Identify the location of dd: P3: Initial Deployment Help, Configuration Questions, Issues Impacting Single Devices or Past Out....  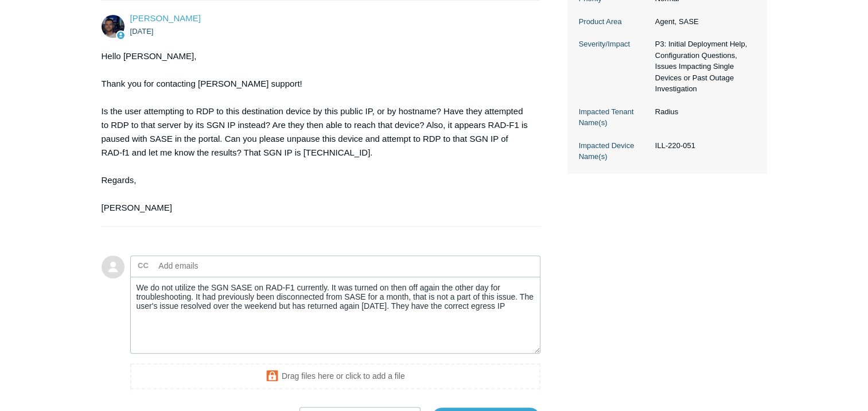
(702, 67).